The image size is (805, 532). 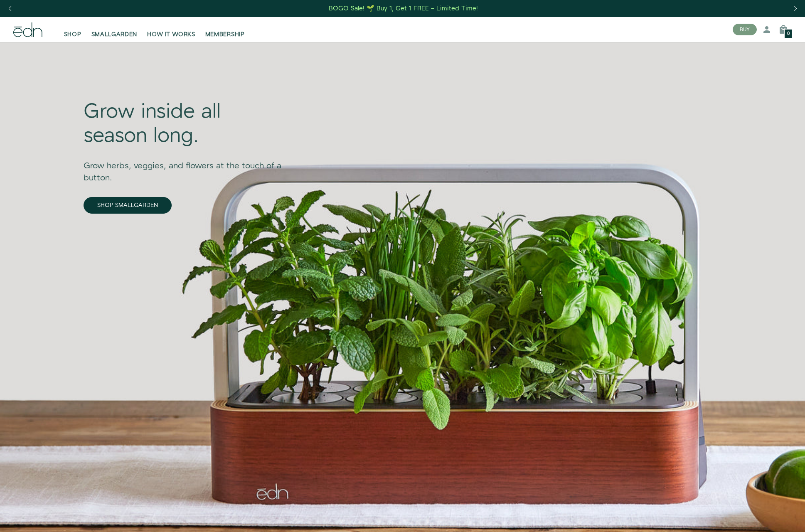 What do you see at coordinates (73, 34) in the screenshot?
I see `span: SHOP` at bounding box center [73, 34].